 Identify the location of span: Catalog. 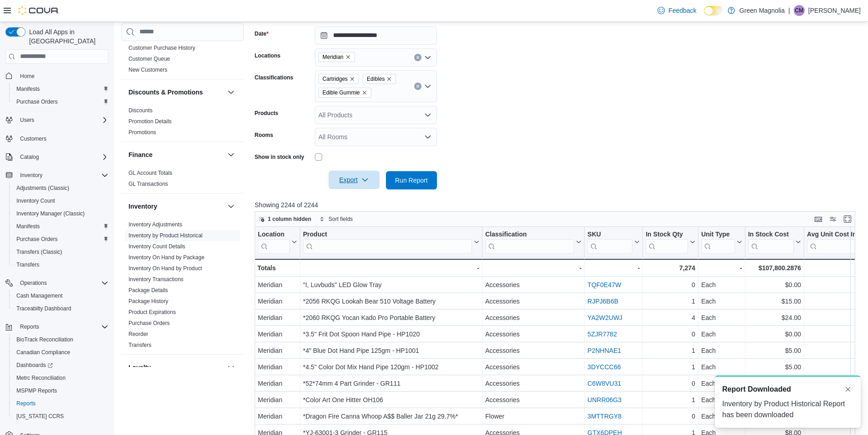
(29, 157).